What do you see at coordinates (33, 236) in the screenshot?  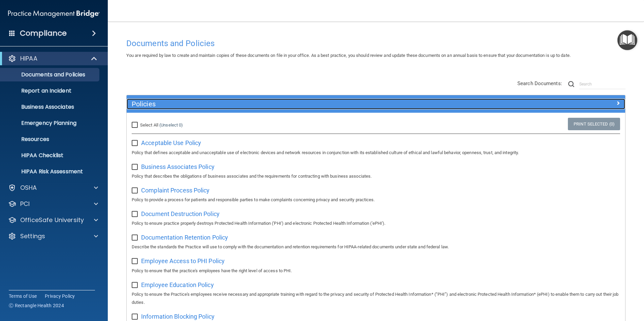 I see `p: Settings` at bounding box center [33, 236].